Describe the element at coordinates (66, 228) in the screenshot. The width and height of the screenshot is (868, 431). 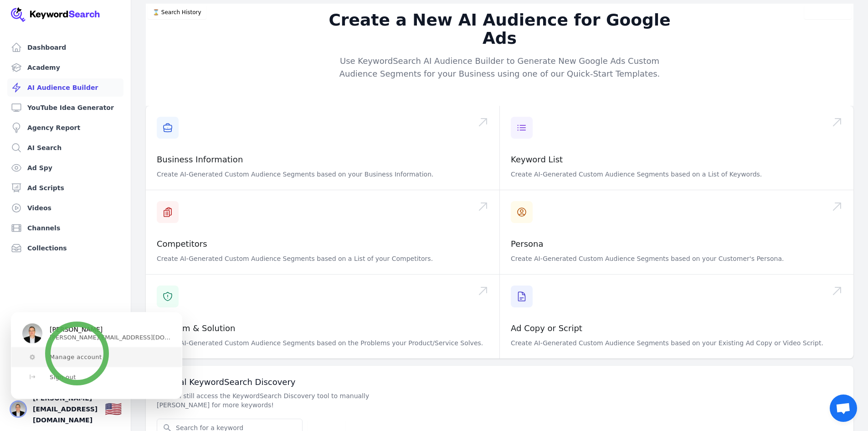
I see `a: Channels` at that location.